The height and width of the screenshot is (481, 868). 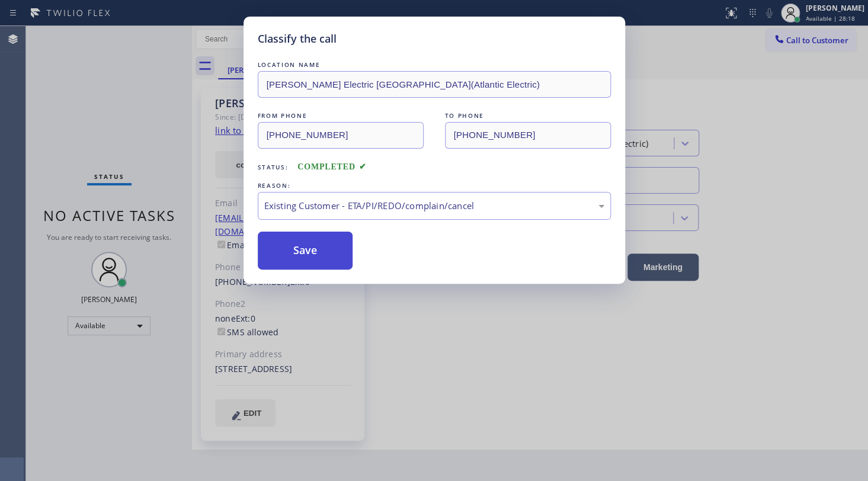 I want to click on button: Save, so click(x=305, y=251).